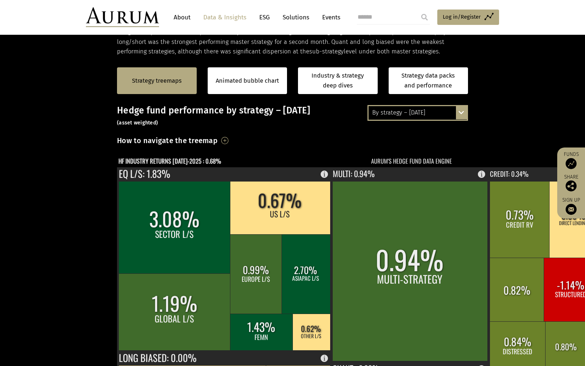  Describe the element at coordinates (571, 163) in the screenshot. I see `img: Access Funds` at that location.